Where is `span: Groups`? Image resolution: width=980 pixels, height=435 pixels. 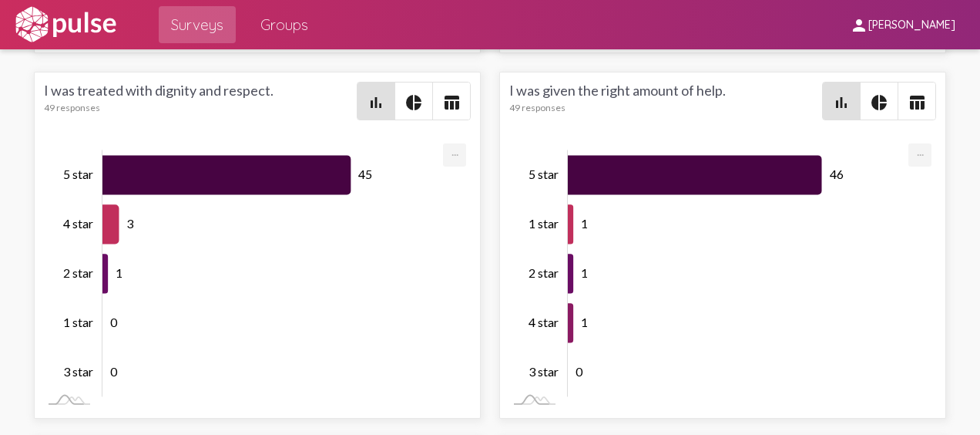
span: Groups is located at coordinates (284, 24).